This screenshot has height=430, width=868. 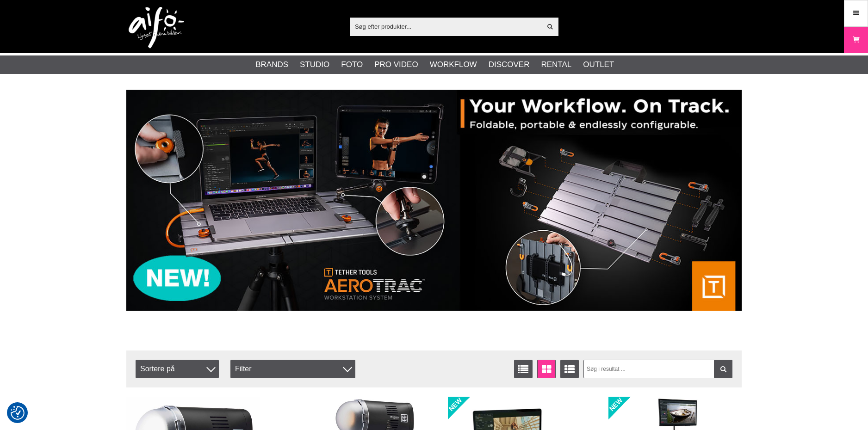 What do you see at coordinates (556, 65) in the screenshot?
I see `a: Rental` at bounding box center [556, 65].